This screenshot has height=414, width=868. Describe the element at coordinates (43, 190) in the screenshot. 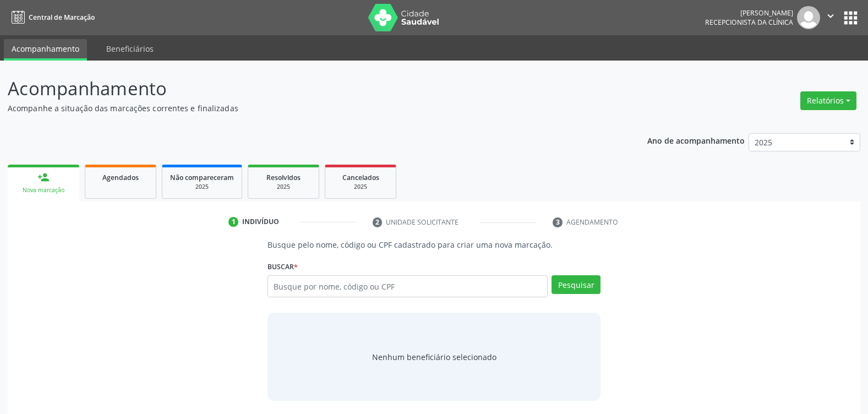

I see `div: Nova marcação` at that location.